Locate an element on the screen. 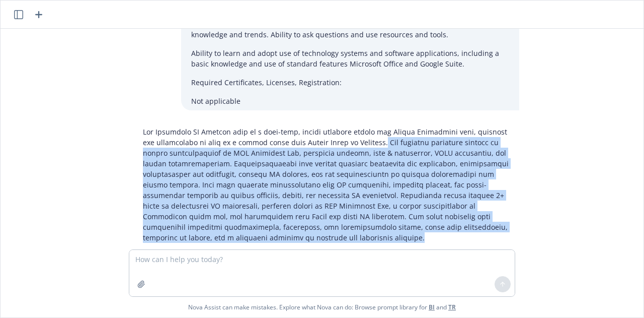 This screenshot has height=318, width=644. span: Nova Assist can make mistakes. Explore what Nova can do: Browse prompt library for and is located at coordinates (322, 307).